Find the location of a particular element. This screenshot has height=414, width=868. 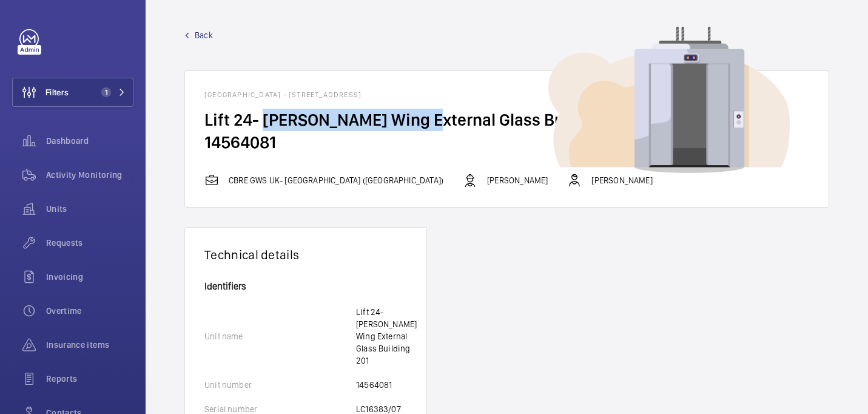

p: Unit name is located at coordinates (280, 337).